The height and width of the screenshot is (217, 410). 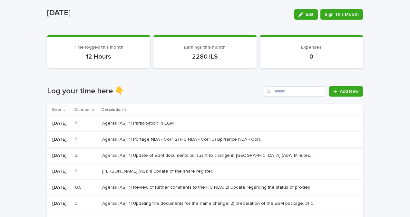 I want to click on button: Edit, so click(x=306, y=15).